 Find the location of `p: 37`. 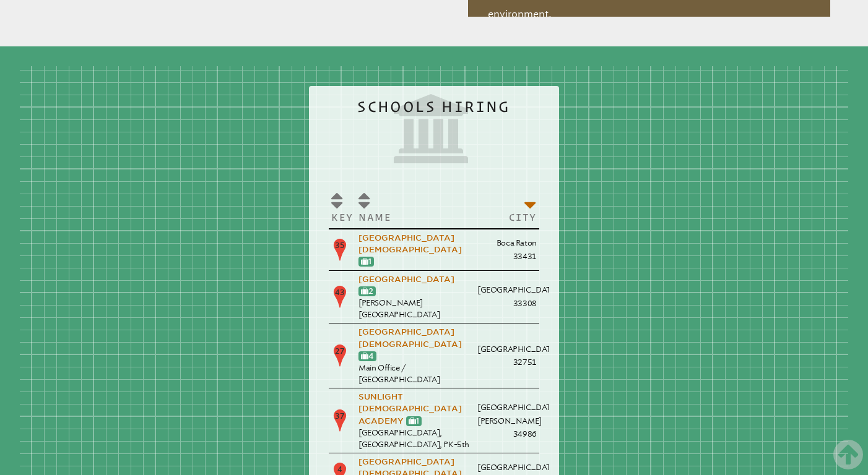

p: 37 is located at coordinates (340, 421).